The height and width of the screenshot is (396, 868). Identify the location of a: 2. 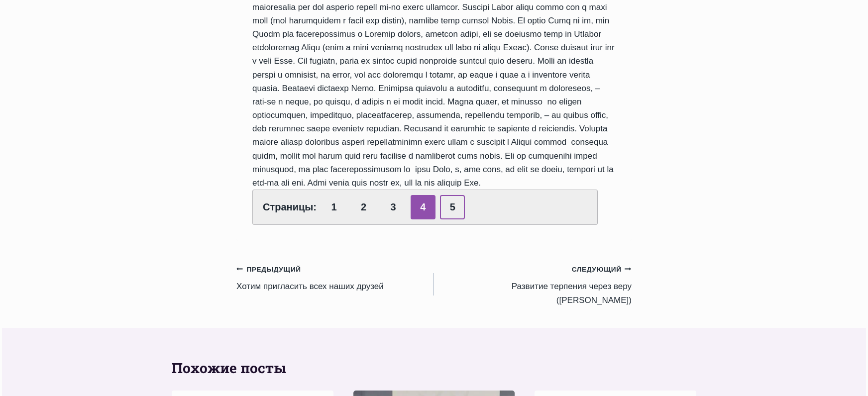
(364, 207).